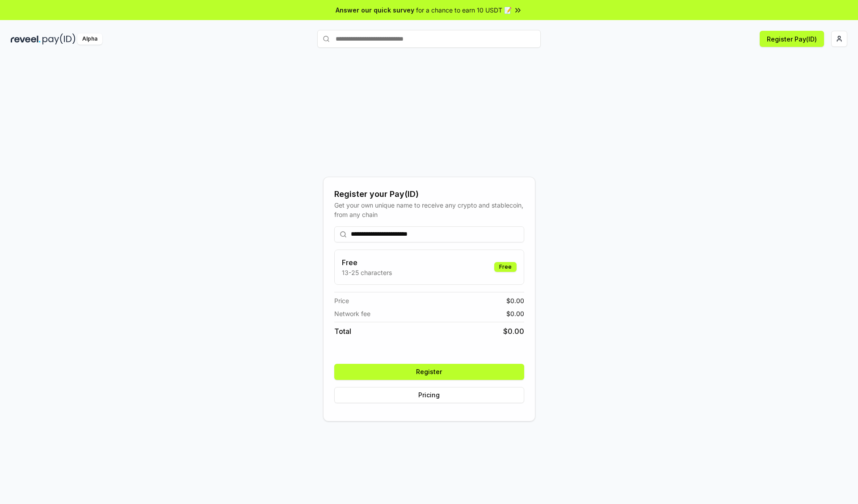 The height and width of the screenshot is (504, 858). What do you see at coordinates (464, 10) in the screenshot?
I see `span: for a chance to earn 10 USDT 📝` at bounding box center [464, 10].